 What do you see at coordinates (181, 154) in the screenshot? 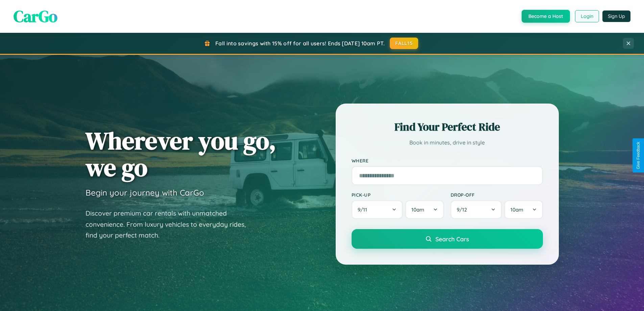
I see `h1: Wherever you go, we go` at bounding box center [181, 154].